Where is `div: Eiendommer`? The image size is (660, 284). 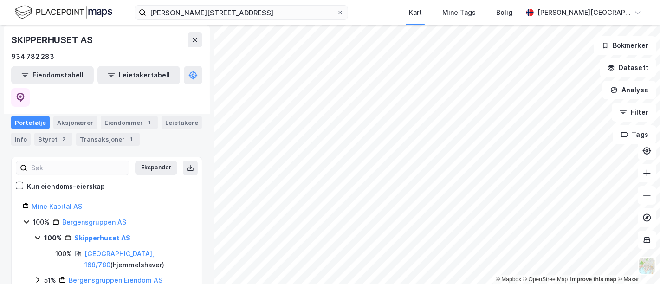 div: Eiendommer is located at coordinates (129, 123).